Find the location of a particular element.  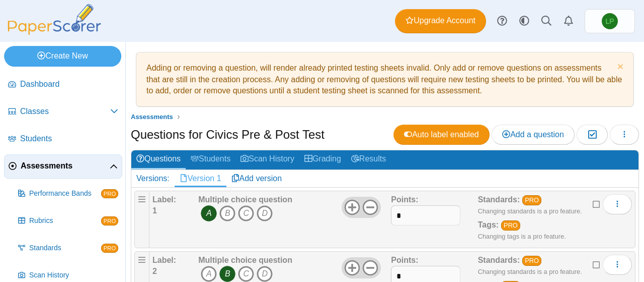

a: Luis Pena is located at coordinates (610, 21).